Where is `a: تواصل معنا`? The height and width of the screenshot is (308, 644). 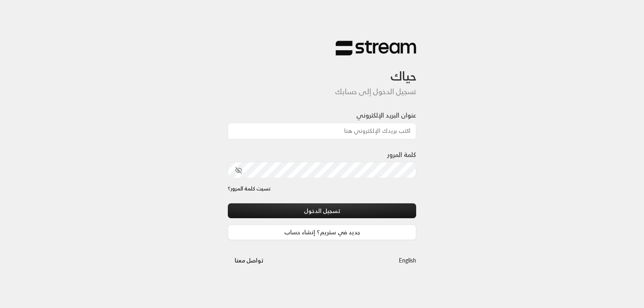
a: تواصل معنا is located at coordinates (249, 260).